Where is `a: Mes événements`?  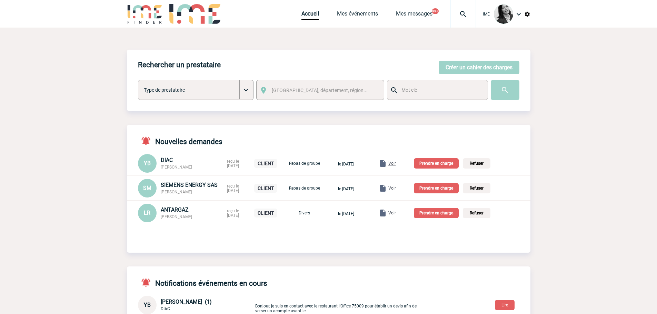 a: Mes événements is located at coordinates (357, 15).